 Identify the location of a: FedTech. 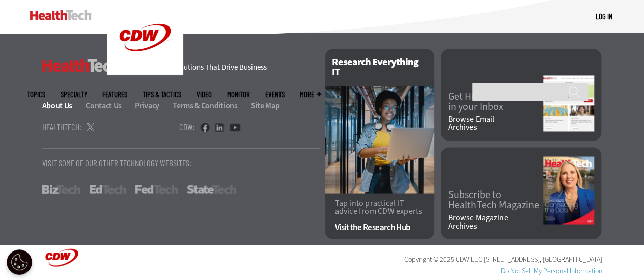
(156, 189).